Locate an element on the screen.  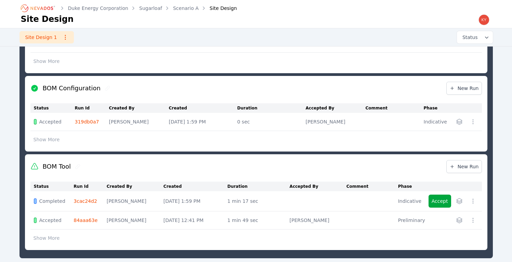
h1: Site Design is located at coordinates (47, 19).